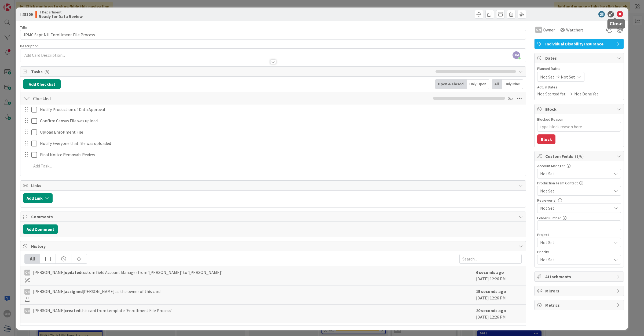 This screenshot has width=644, height=336. I want to click on div: Open & Closed, so click(451, 84).